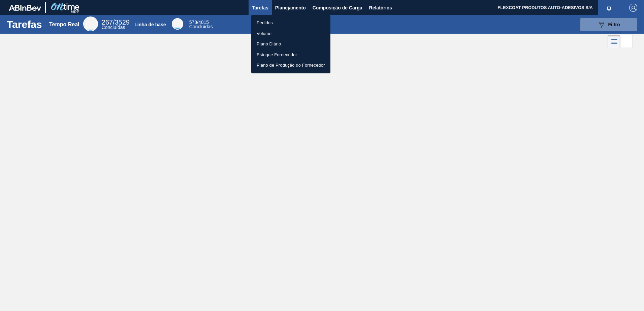 The image size is (644, 311). What do you see at coordinates (291, 34) in the screenshot?
I see `li: Volume` at bounding box center [291, 34].